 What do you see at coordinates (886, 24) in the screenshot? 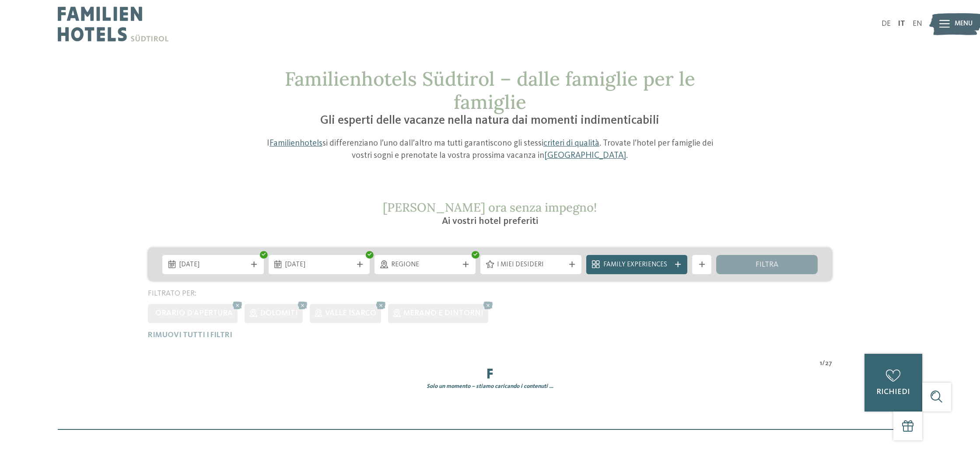
I see `a: DE` at bounding box center [886, 24].